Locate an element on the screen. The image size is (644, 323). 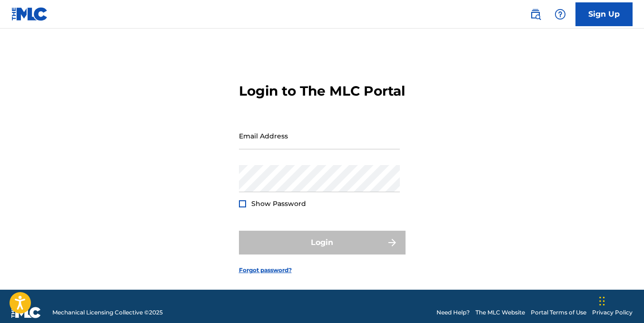
span: Mechanical Licensing Collective © 2025 is located at coordinates (107, 313).